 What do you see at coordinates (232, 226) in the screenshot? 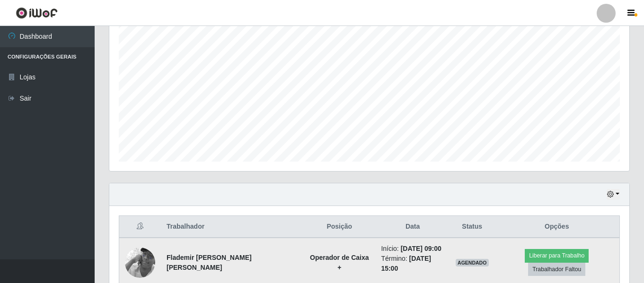
I see `th: Trabalhador` at bounding box center [232, 226].